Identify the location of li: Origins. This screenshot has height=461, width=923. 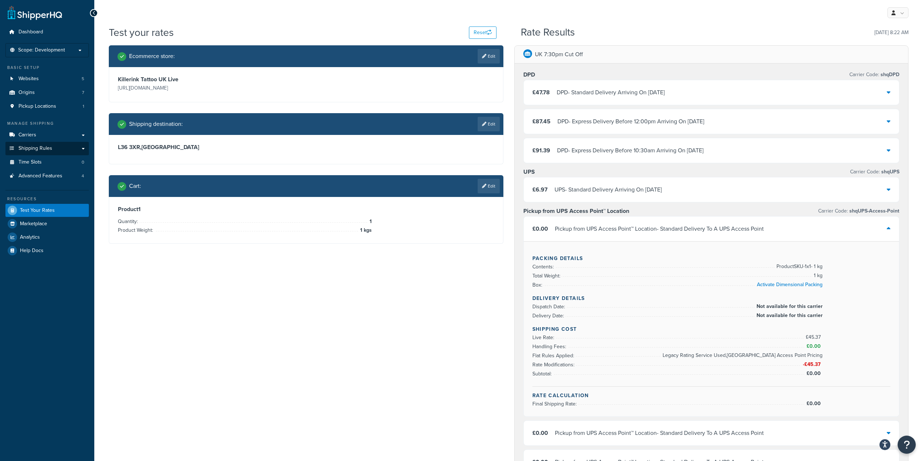
(47, 93).